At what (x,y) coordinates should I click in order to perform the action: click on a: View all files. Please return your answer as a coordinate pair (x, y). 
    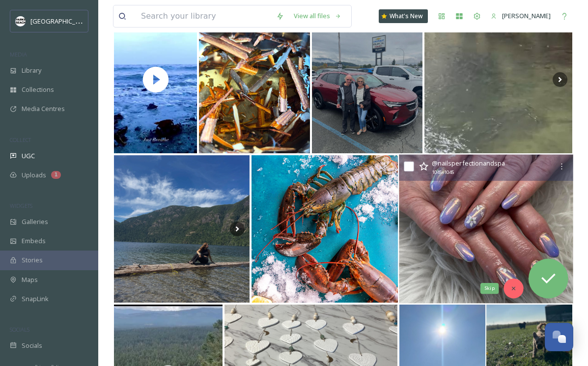
    Looking at the image, I should click on (317, 15).